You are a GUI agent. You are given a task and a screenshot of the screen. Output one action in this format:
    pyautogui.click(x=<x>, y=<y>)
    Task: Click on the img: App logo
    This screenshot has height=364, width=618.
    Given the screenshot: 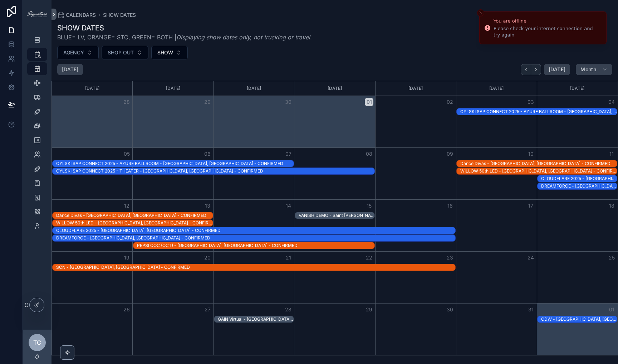 What is the action you would take?
    pyautogui.click(x=37, y=14)
    